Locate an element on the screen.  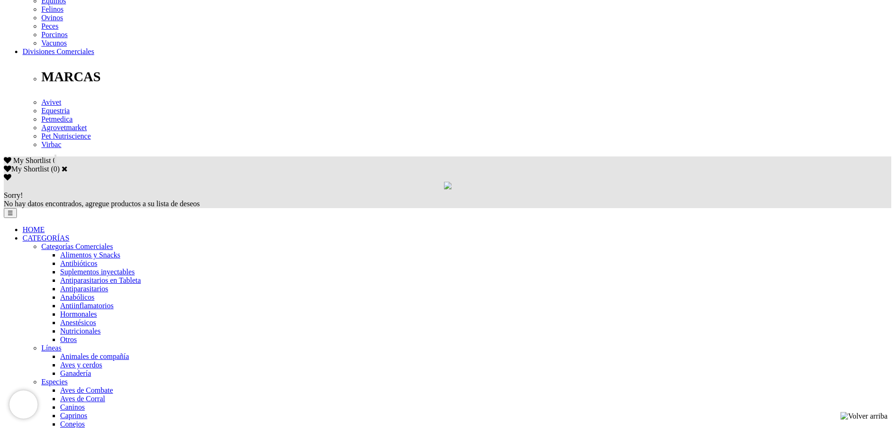
a: HOME is located at coordinates (33, 229).